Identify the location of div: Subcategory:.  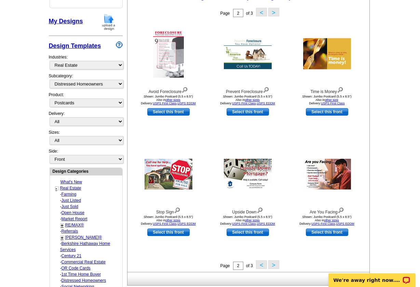
(86, 82).